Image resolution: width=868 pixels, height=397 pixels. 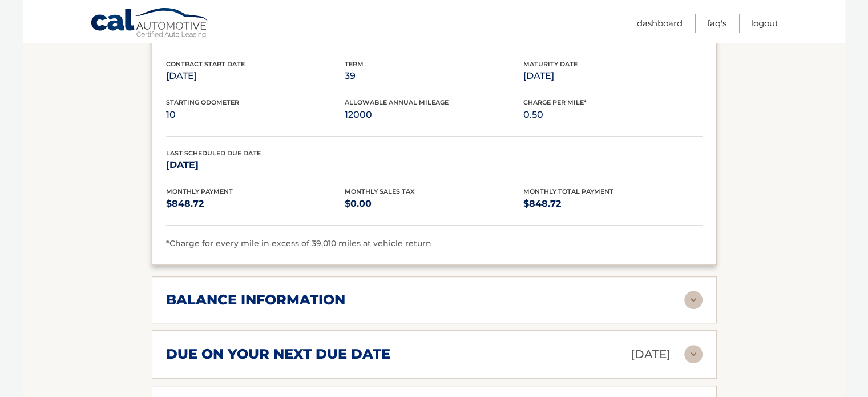 What do you see at coordinates (434, 115) in the screenshot?
I see `p: 12000` at bounding box center [434, 115].